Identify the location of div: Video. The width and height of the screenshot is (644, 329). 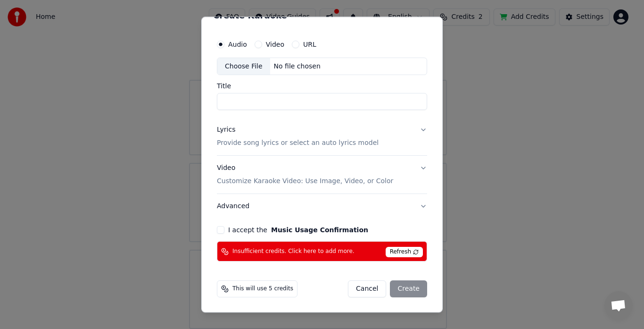
(305, 175).